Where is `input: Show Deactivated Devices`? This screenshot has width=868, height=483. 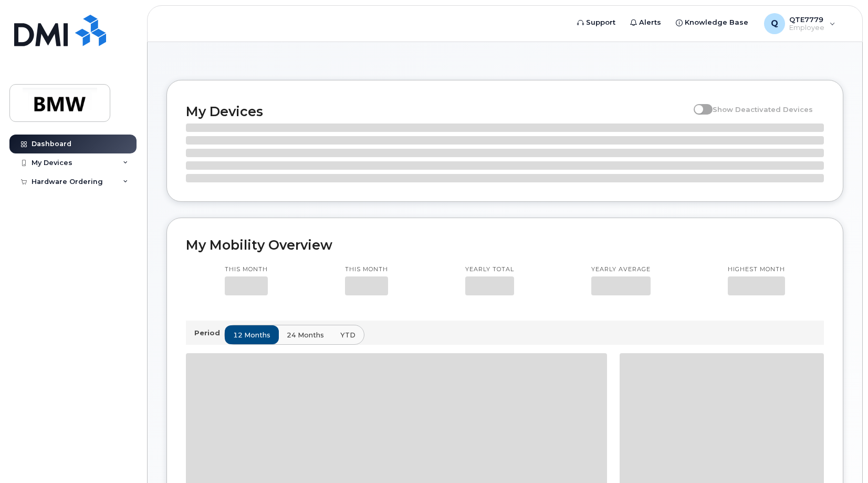 input: Show Deactivated Devices is located at coordinates (698, 104).